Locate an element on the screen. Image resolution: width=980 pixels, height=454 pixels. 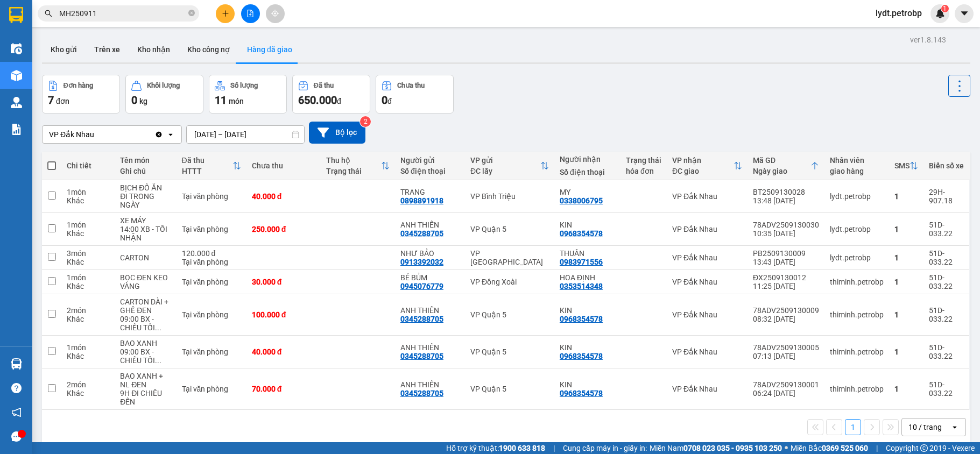
div: 2 món is located at coordinates (88, 385).